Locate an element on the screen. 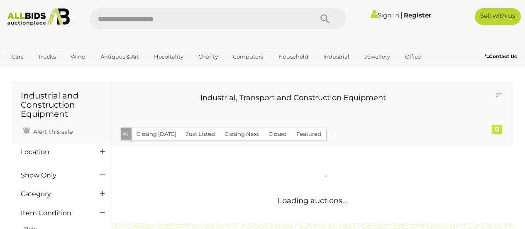  button: Search is located at coordinates (325, 19).